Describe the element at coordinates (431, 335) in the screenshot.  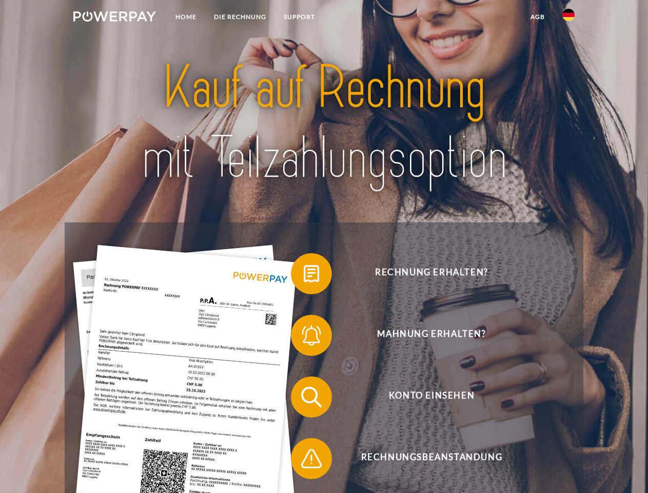
I see `span: Mahnung erhalten?` at that location.